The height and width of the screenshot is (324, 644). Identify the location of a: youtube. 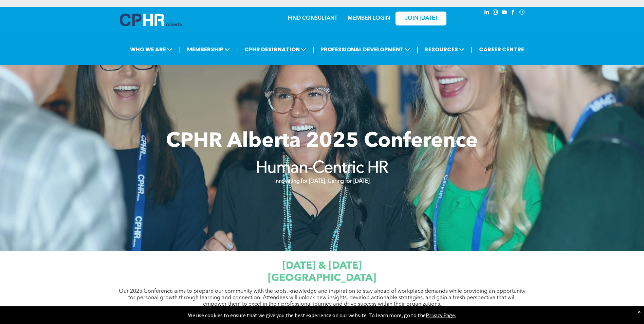
(504, 13).